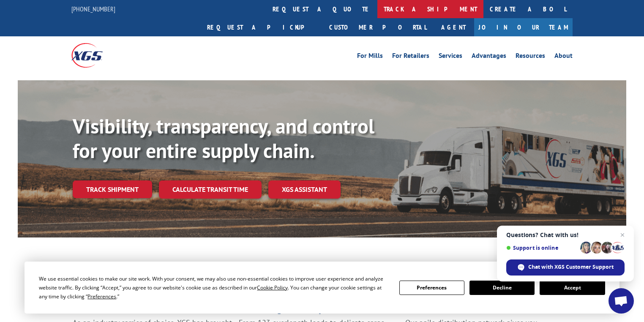 The image size is (644, 322). Describe the element at coordinates (377, 27) in the screenshot. I see `a: Customer Portal` at that location.